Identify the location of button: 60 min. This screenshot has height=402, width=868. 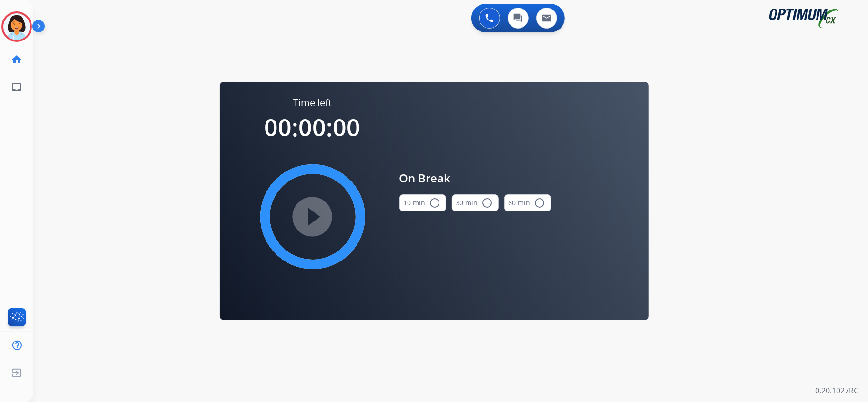
(528, 203).